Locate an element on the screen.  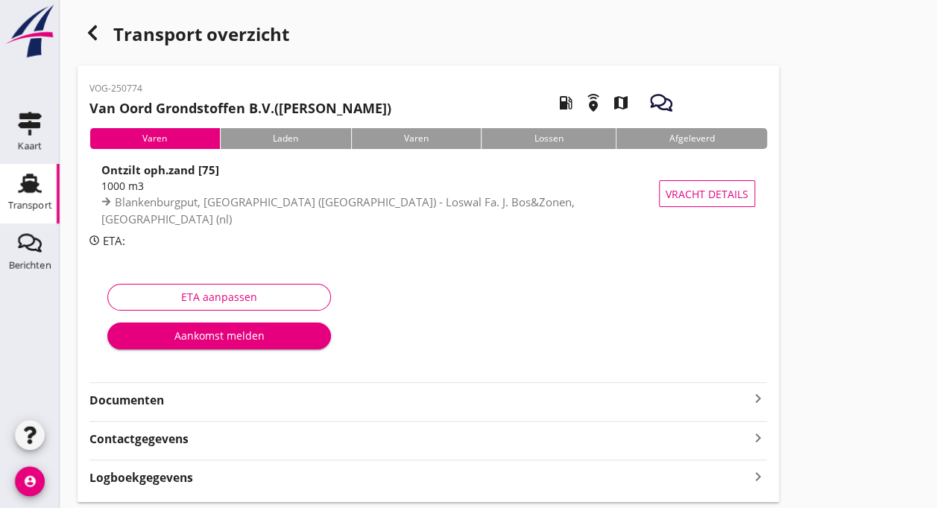
div: Berichten is located at coordinates (30, 265).